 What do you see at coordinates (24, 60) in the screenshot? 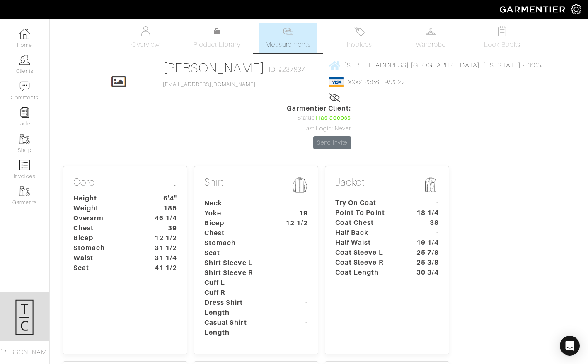
I see `img: clients-icon-6bae9207a08558b7cb47a8932f037763ab4055f8c8b6bfacd5dc20c3e0201464.png` at bounding box center [24, 60].